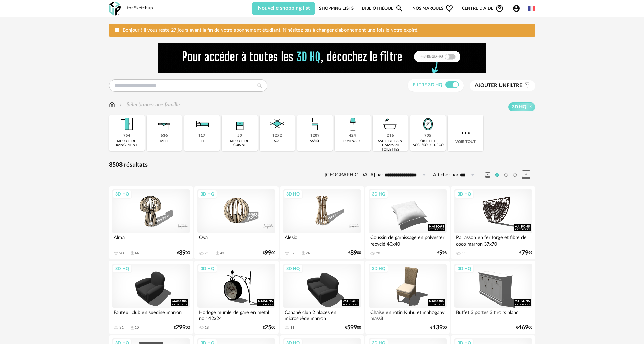  Describe the element at coordinates (526, 253) in the screenshot. I see `div: € 99` at that location.